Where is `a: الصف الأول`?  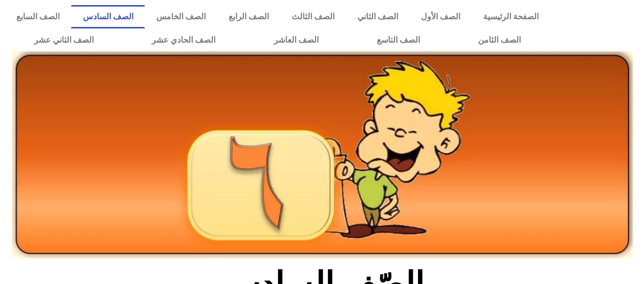
a: الصف الأول is located at coordinates (441, 17).